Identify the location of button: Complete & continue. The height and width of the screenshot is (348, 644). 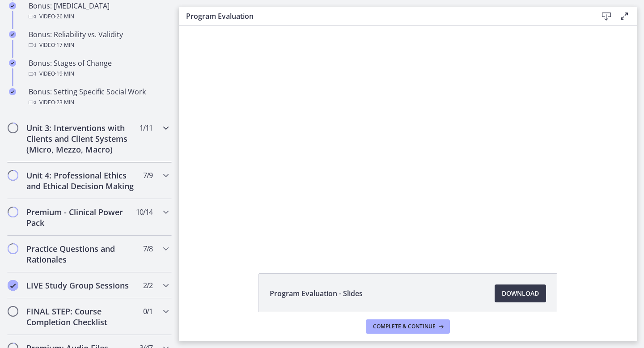
(408, 327).